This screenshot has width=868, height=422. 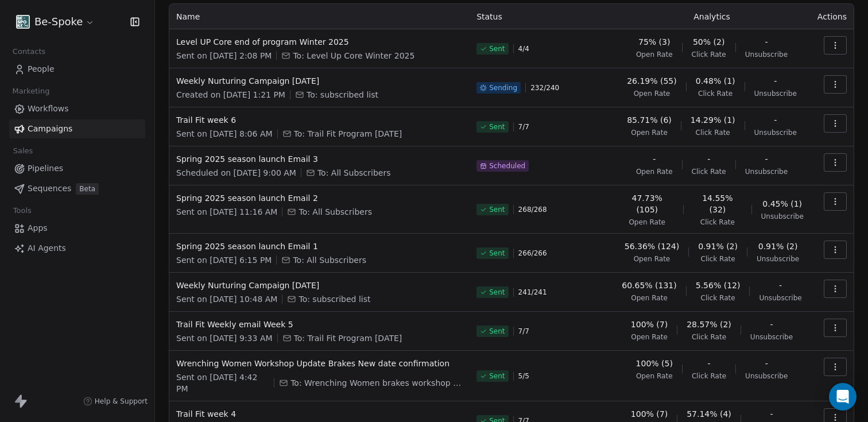 I want to click on a: Help & Support, so click(x=115, y=401).